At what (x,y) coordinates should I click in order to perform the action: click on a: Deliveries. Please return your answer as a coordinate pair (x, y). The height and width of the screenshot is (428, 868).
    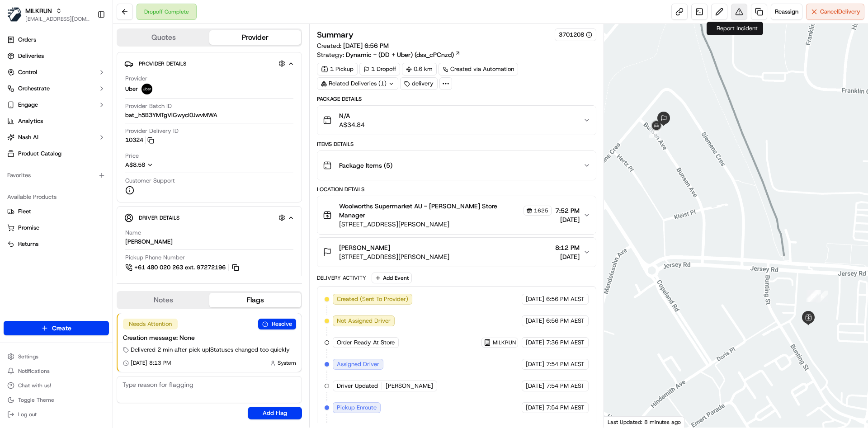
    Looking at the image, I should click on (56, 56).